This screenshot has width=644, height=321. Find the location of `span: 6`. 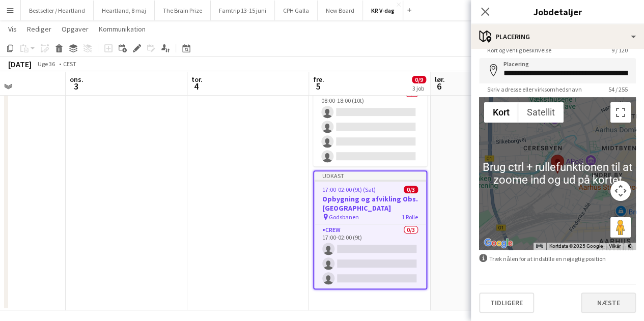

span: 6 is located at coordinates (439, 86).